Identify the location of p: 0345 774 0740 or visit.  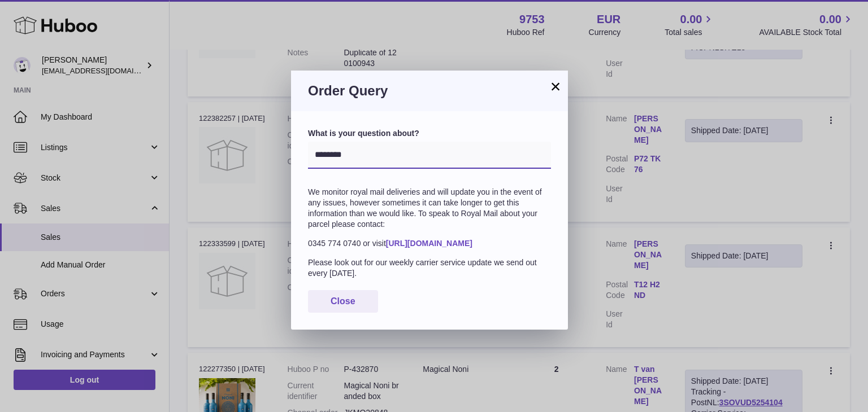
(430, 243).